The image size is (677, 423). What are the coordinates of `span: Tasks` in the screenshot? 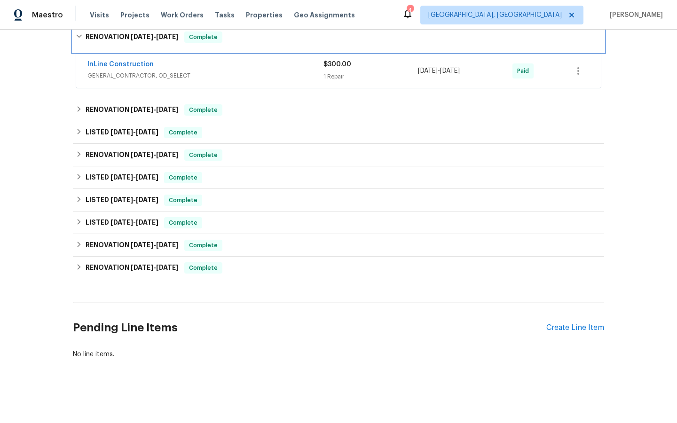 It's located at (225, 15).